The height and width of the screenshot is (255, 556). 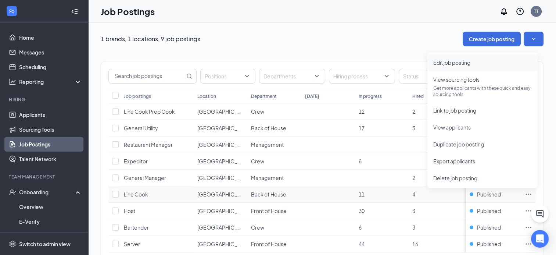 I want to click on div: Switch to admin view, so click(x=45, y=244).